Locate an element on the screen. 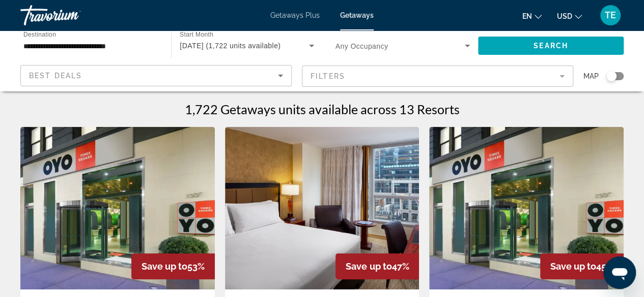  span: Destination is located at coordinates (40, 34).